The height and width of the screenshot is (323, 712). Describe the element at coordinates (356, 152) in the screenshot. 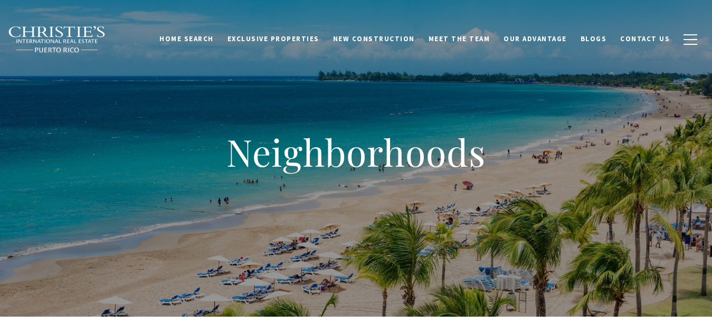

I see `h1: Neighborhoods` at that location.